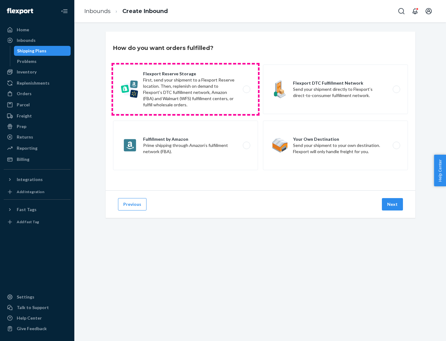  What do you see at coordinates (23, 105) in the screenshot?
I see `div: Parcel` at bounding box center [23, 105].